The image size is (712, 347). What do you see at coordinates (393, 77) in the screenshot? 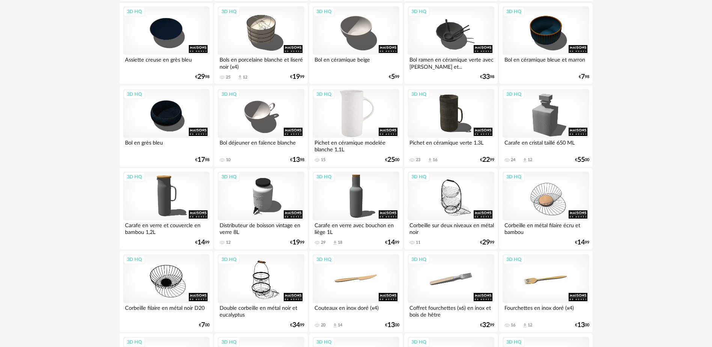
I see `span: 5` at bounding box center [393, 77].